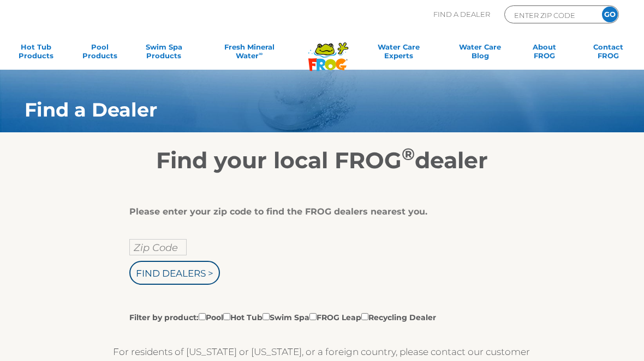 Image resolution: width=644 pixels, height=361 pixels. What do you see at coordinates (479, 54) in the screenshot?
I see `a: Water CareBlog` at bounding box center [479, 54].